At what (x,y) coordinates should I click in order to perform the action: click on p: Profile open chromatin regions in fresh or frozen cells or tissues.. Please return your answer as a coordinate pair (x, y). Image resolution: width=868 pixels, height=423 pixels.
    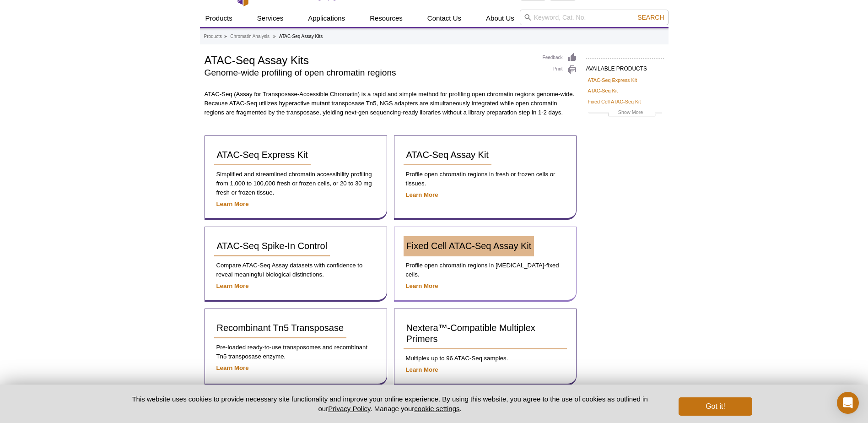
    Looking at the image, I should click on (485, 179).